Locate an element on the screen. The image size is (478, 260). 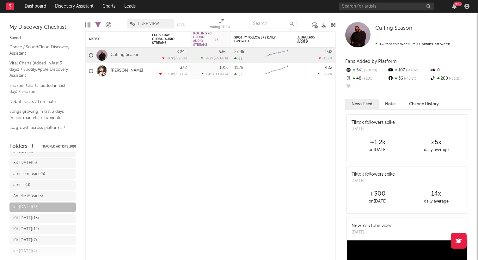
div: My Discovery Checklist is located at coordinates (43, 28).